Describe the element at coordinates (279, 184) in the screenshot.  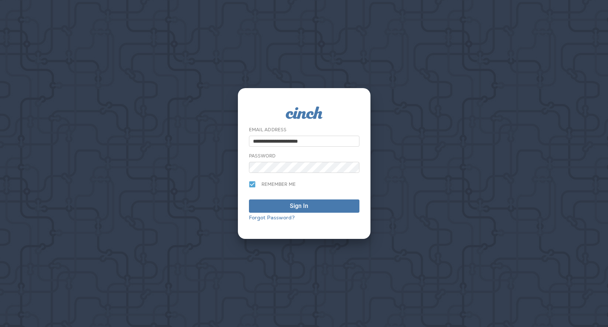
I see `span: Remember me` at that location.